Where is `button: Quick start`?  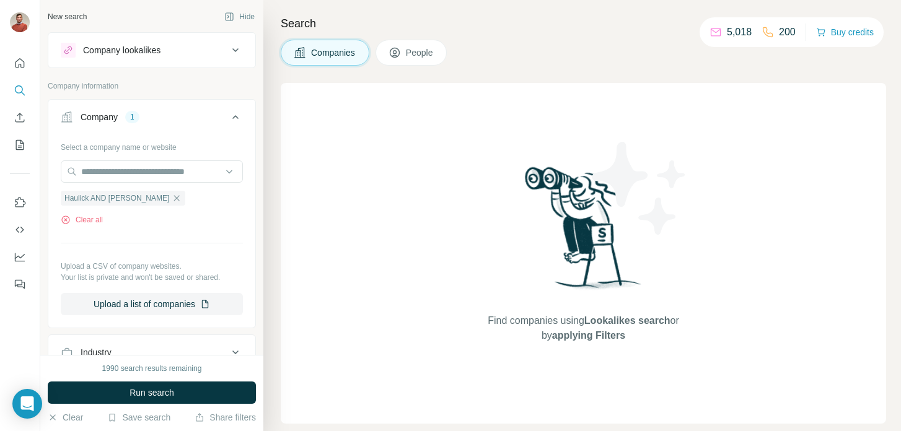 button: Quick start is located at coordinates (20, 63).